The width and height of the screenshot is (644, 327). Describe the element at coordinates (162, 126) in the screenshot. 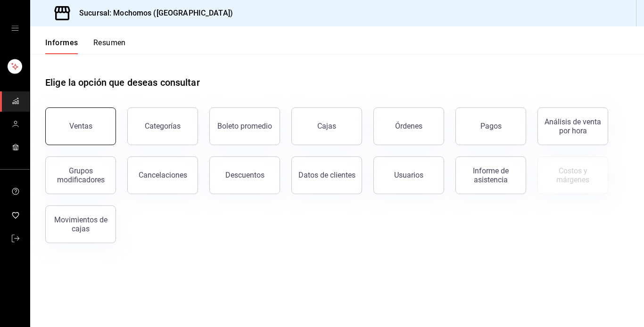

I see `font: Categorías` at that location.